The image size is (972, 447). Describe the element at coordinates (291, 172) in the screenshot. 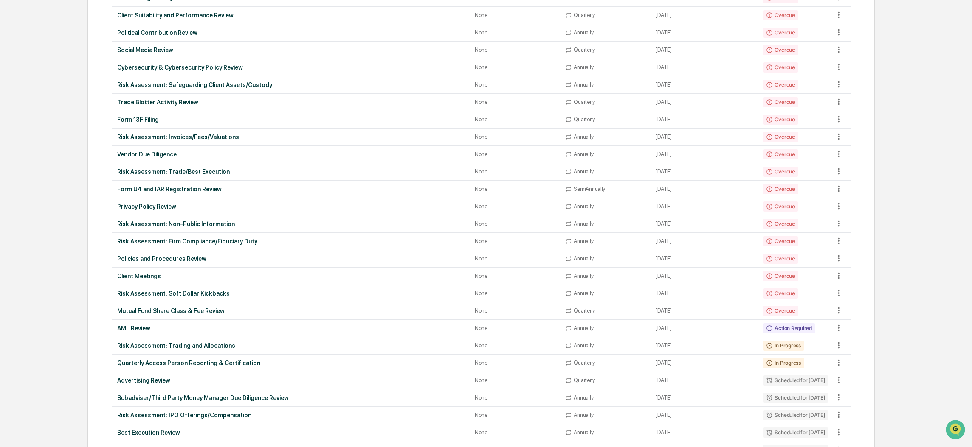

I see `div: Risk Assessment: Trade/Best Execution` at that location.